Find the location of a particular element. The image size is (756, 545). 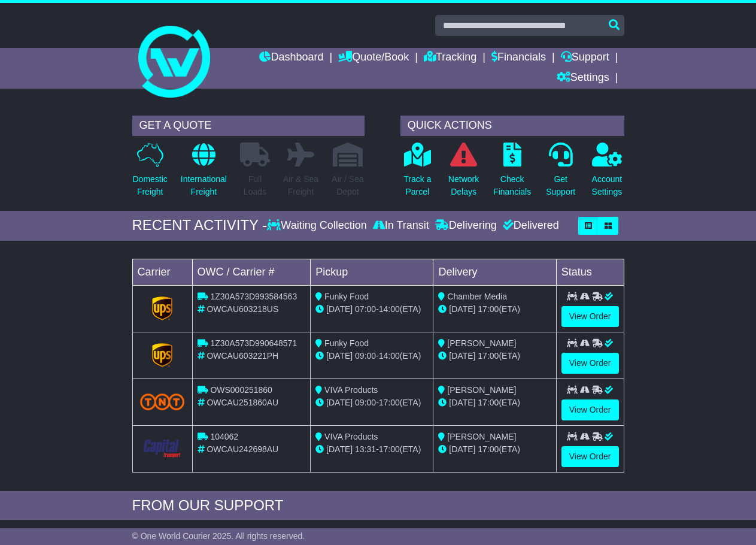

p: Domestic Freight is located at coordinates (150, 186).